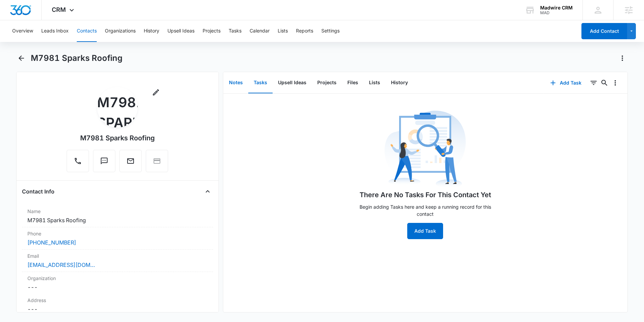 This screenshot has height=322, width=644. Describe the element at coordinates (118, 278) in the screenshot. I see `label: Organization` at that location.